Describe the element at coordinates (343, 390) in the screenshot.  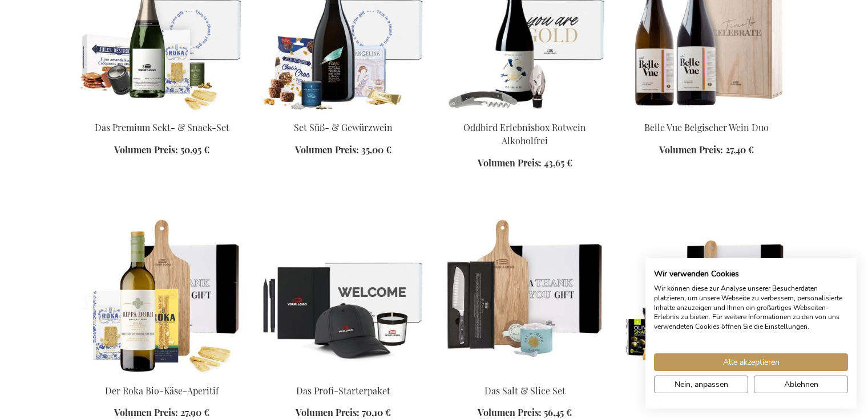
I see `a: Das Profi-Starterpaket` at that location.